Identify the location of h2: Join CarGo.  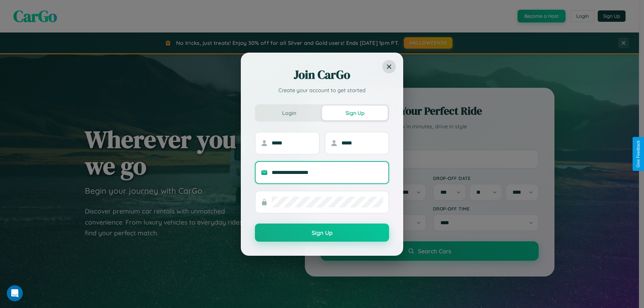
(322, 75).